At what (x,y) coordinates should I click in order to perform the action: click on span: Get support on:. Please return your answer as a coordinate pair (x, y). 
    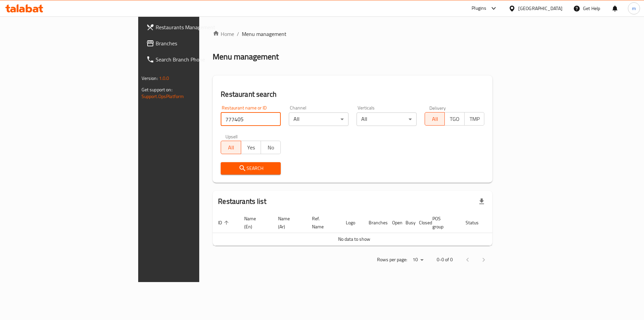
    Looking at the image, I should click on (157, 90).